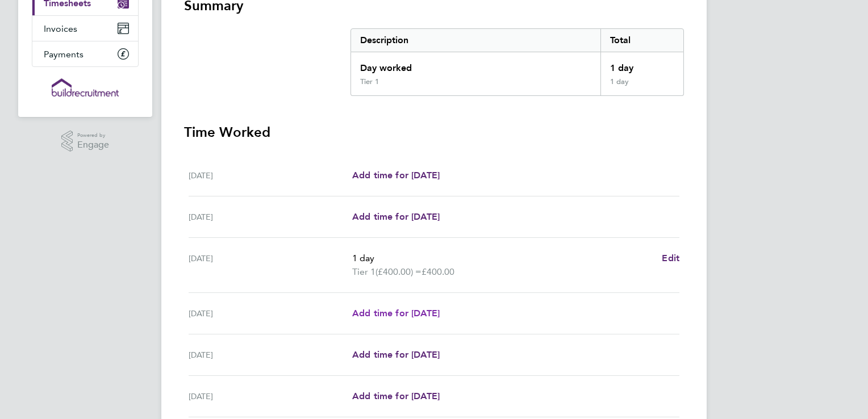 The width and height of the screenshot is (868, 419). Describe the element at coordinates (434, 132) in the screenshot. I see `h3: Time Worked` at that location.